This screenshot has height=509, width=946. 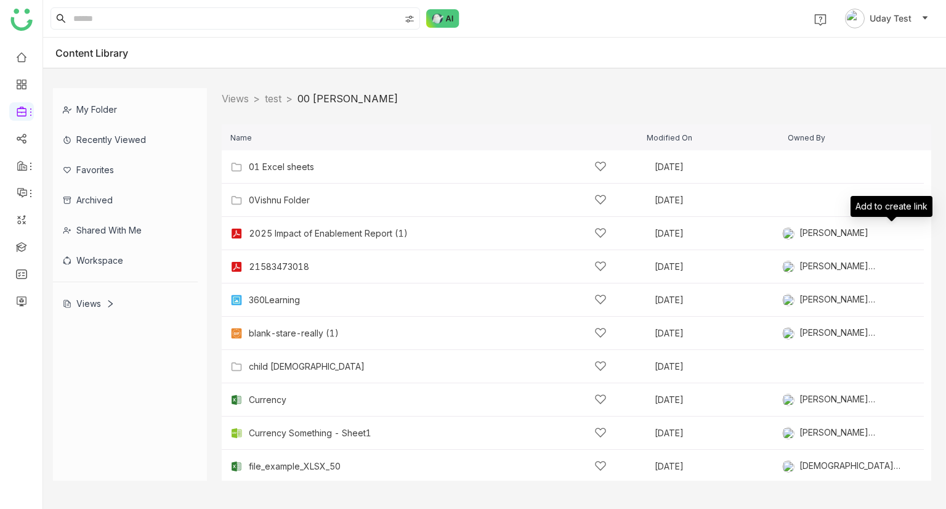 I want to click on div: 0Vishnu Folder, so click(x=279, y=200).